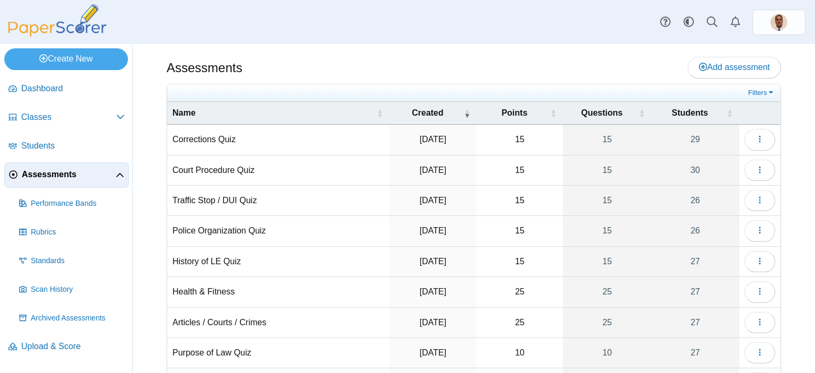  I want to click on span: jeremy necaise, so click(779, 22).